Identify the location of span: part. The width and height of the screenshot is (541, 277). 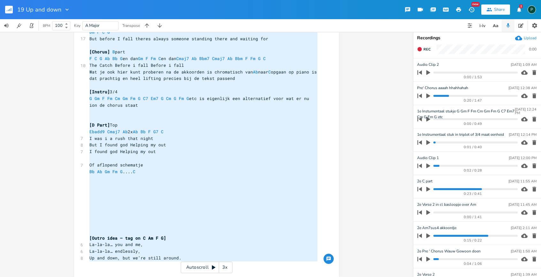
(107, 52).